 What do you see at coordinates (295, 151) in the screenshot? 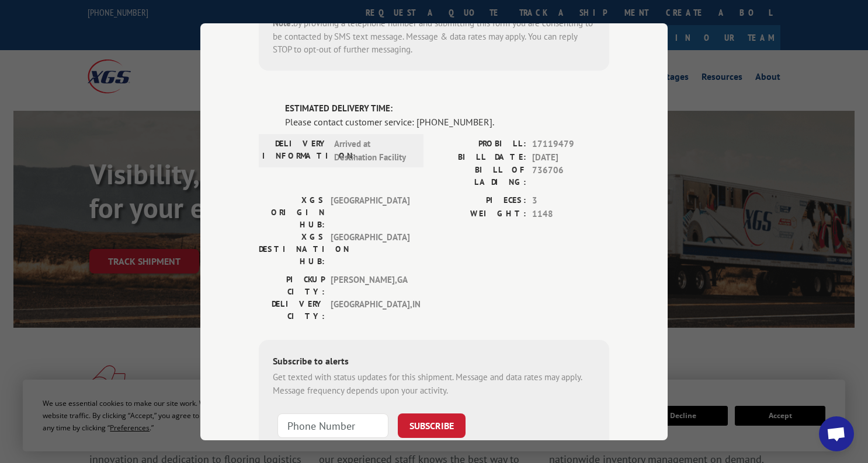
I see `label: DELIVERY INFORMATION:` at bounding box center [295, 151].